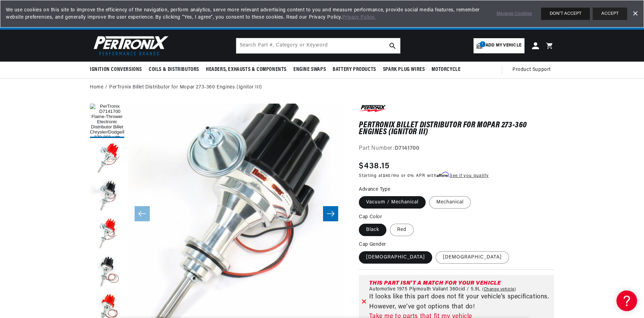  What do you see at coordinates (174, 70) in the screenshot?
I see `span: Coils & Distributors` at bounding box center [174, 70].